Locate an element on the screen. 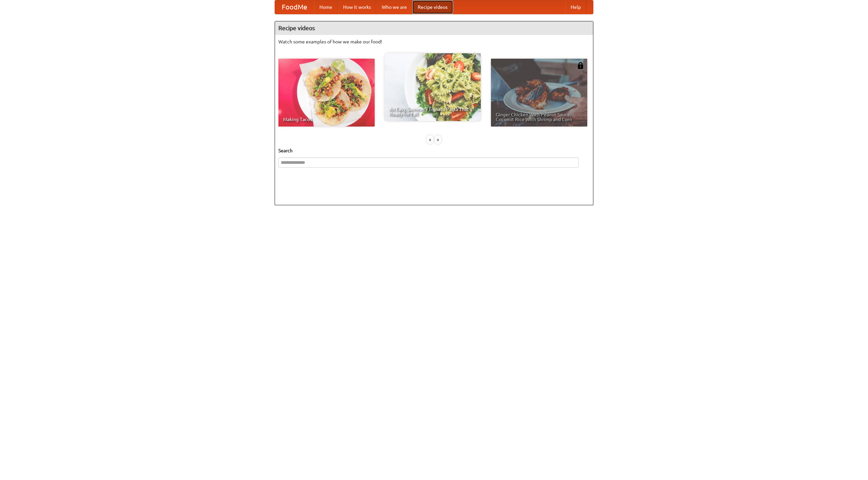 This screenshot has width=868, height=480. a: Home is located at coordinates (326, 7).